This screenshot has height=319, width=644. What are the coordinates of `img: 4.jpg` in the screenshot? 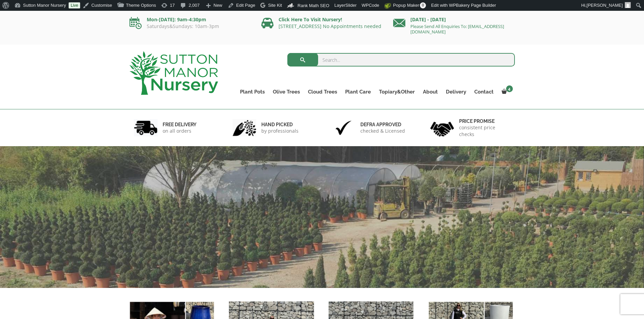 It's located at (442, 128).